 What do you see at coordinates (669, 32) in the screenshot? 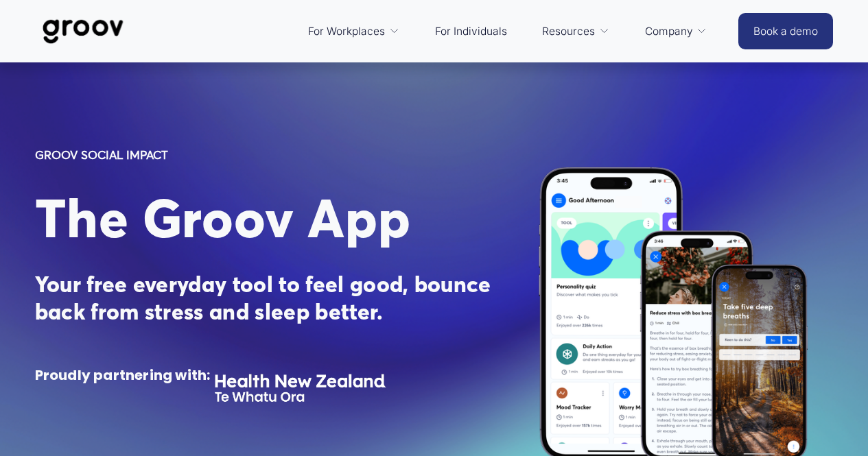
I see `span: Company` at bounding box center [669, 32].